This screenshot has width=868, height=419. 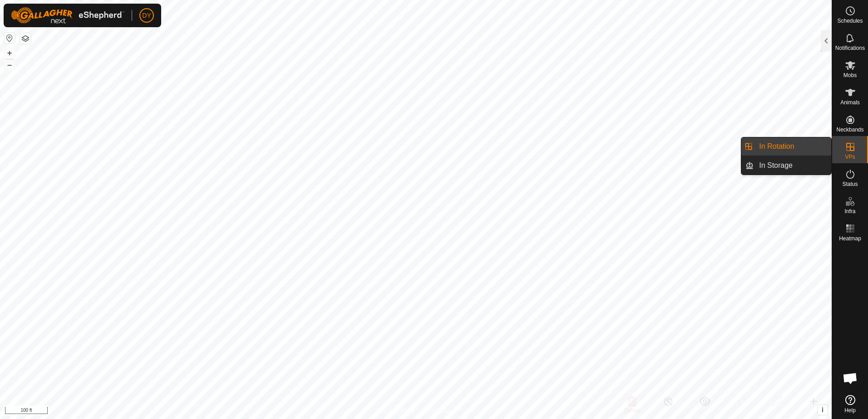 What do you see at coordinates (397, 411) in the screenshot?
I see `a: Privacy Policy` at bounding box center [397, 411].